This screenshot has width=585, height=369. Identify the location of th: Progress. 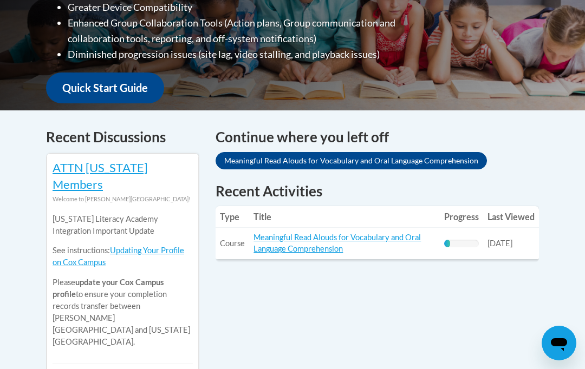
(461, 217).